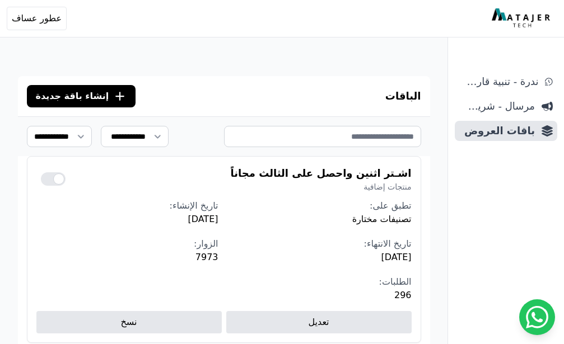  What do you see at coordinates (320, 296) in the screenshot?
I see `span: 296` at bounding box center [320, 296].